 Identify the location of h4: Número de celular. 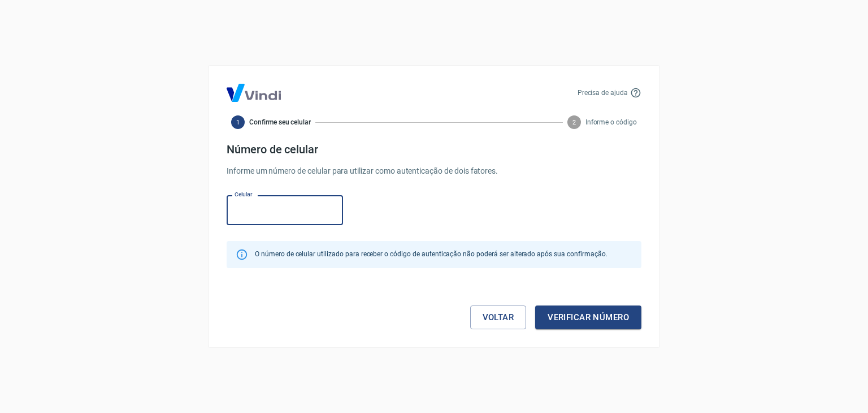
(434, 149).